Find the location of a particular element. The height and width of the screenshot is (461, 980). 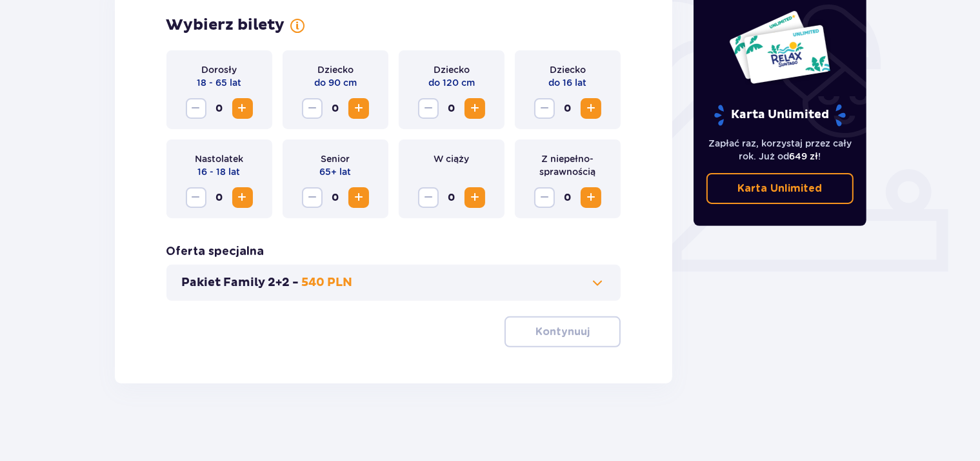

p: Kontynuuj is located at coordinates (563, 332).